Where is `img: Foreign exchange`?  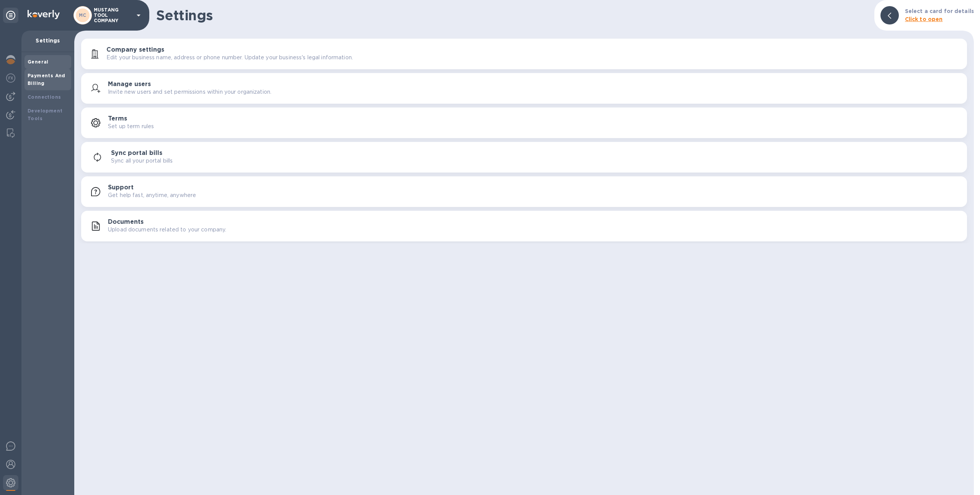
img: Foreign exchange is located at coordinates (11, 78).